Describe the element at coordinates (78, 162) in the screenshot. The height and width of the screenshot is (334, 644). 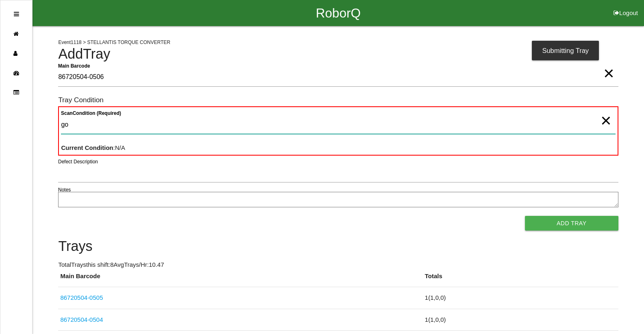
I see `label: Defect Description` at that location.